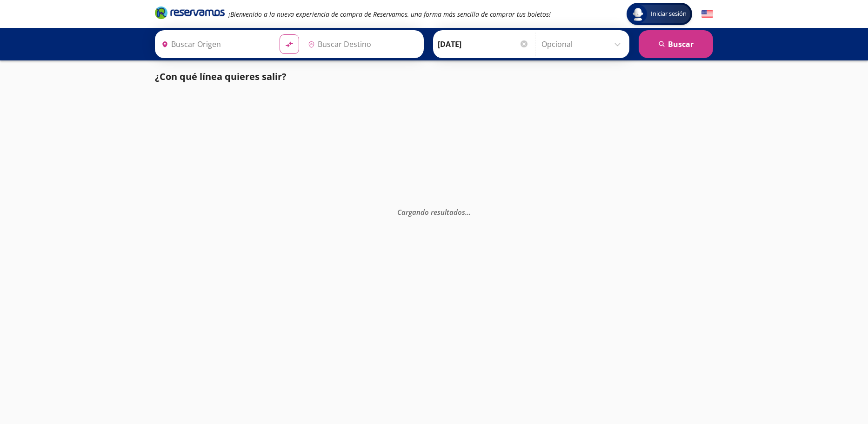  I want to click on em: Cargando resultados, so click(434, 212).